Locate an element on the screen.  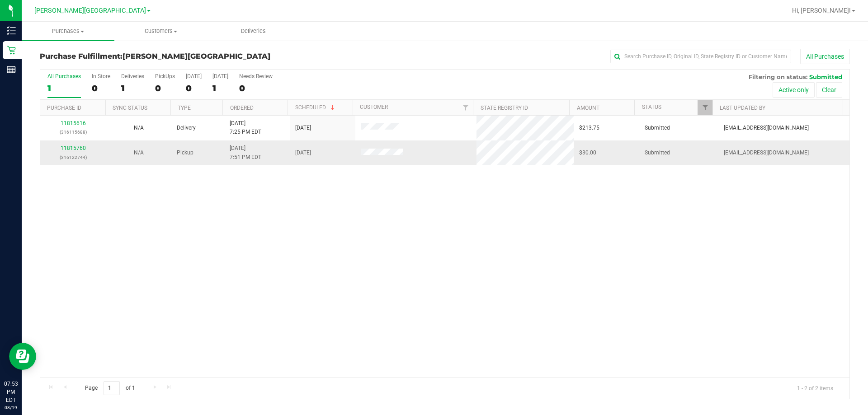
div: Deliveries is located at coordinates (132, 77).